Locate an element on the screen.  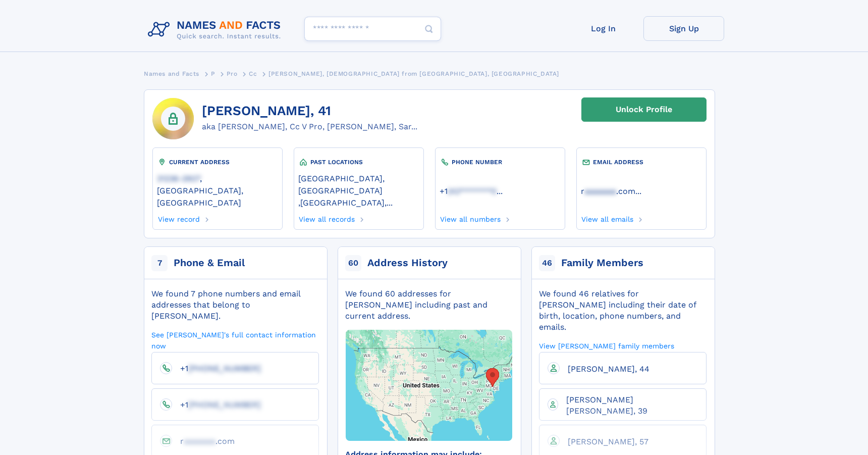
a: Unlock Profile is located at coordinates (644, 109).